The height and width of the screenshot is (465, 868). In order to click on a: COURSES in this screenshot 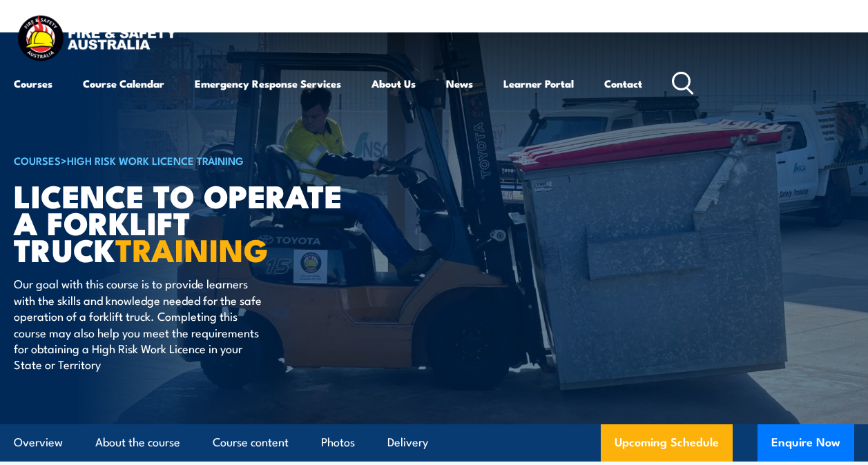, I will do `click(37, 160)`.